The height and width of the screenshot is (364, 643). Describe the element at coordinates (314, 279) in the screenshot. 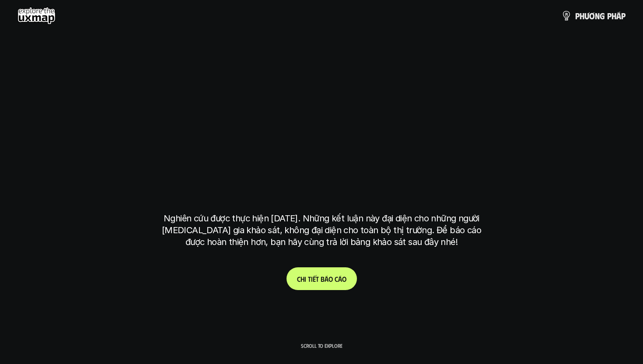

I see `span: ế` at that location.